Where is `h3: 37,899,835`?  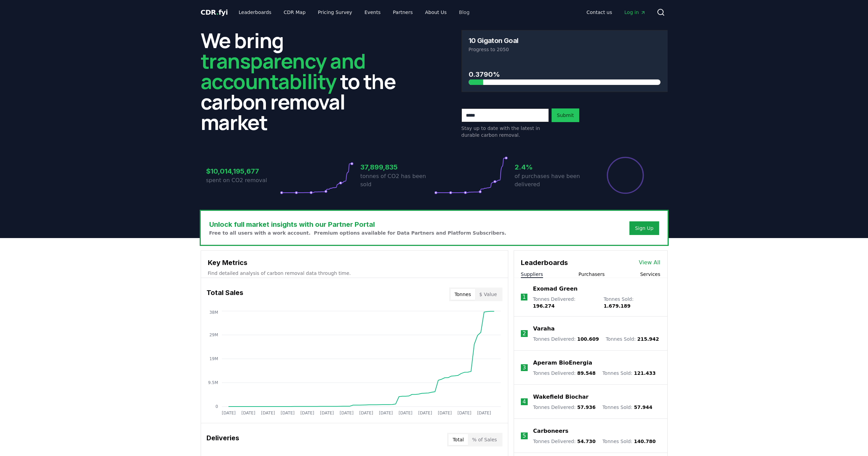 h3: 37,899,835 is located at coordinates (397, 167).